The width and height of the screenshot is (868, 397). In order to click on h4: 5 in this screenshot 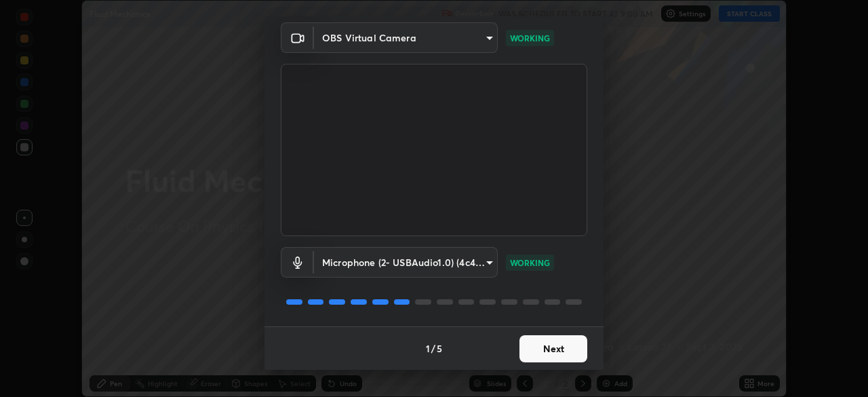, I will do `click(439, 348)`.